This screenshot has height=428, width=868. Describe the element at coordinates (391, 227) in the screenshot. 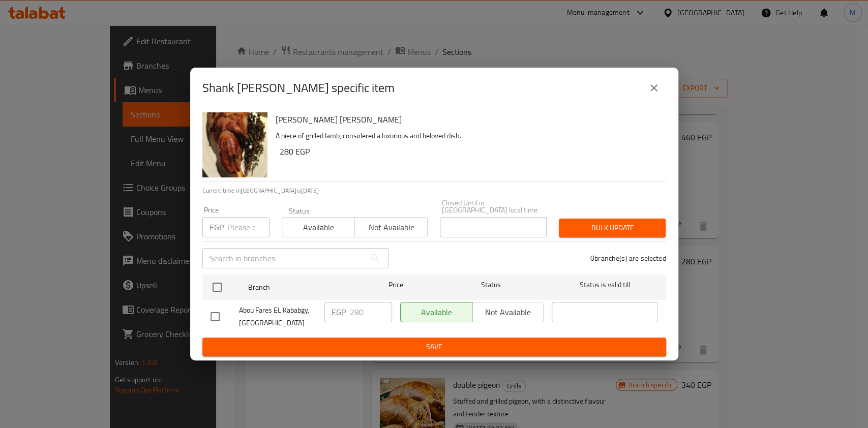

I see `button: Not available` at that location.